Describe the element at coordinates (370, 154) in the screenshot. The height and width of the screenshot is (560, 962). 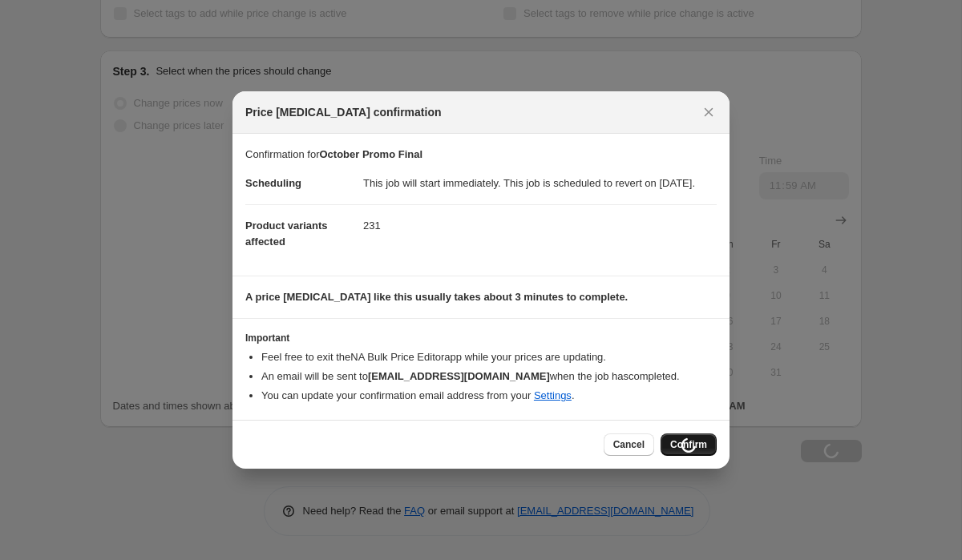
I see `b: October Promo Final` at that location.